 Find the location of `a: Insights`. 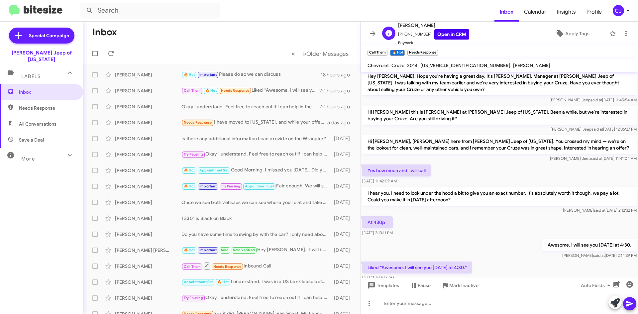

a: Insights is located at coordinates (566, 12).